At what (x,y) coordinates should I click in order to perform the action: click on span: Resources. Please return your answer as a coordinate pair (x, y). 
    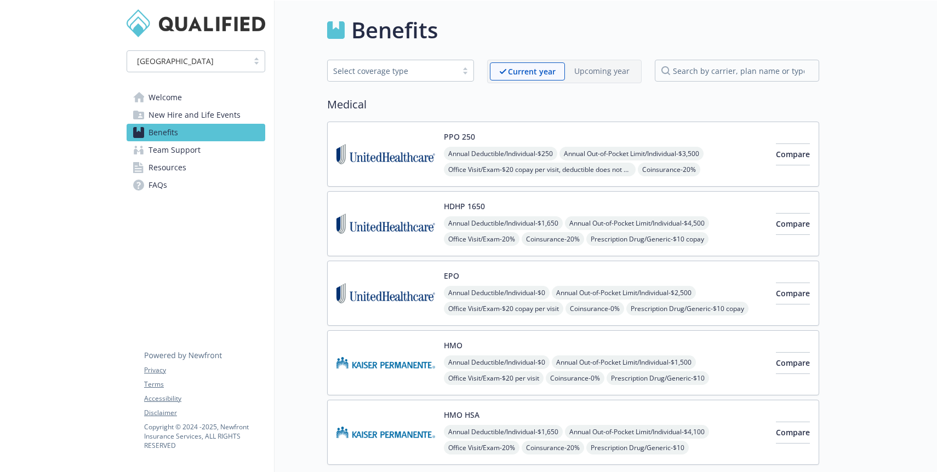
    Looking at the image, I should click on (167, 168).